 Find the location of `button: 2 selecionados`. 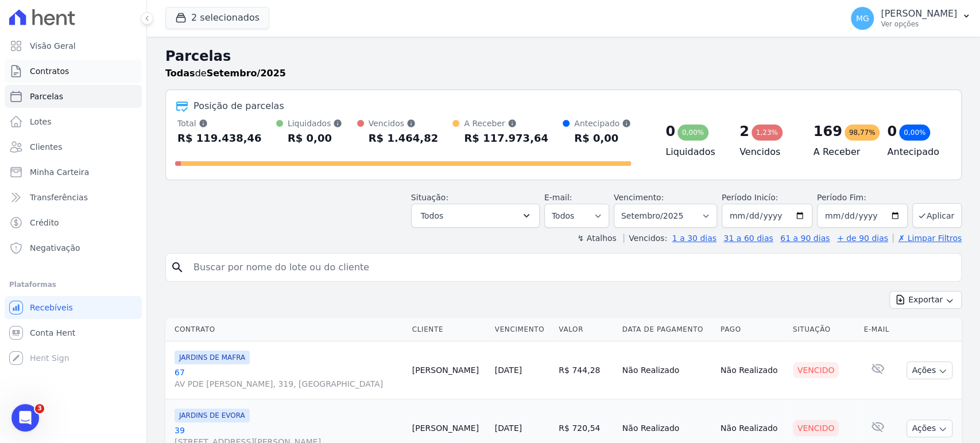

button: 2 selecionados is located at coordinates (217, 18).